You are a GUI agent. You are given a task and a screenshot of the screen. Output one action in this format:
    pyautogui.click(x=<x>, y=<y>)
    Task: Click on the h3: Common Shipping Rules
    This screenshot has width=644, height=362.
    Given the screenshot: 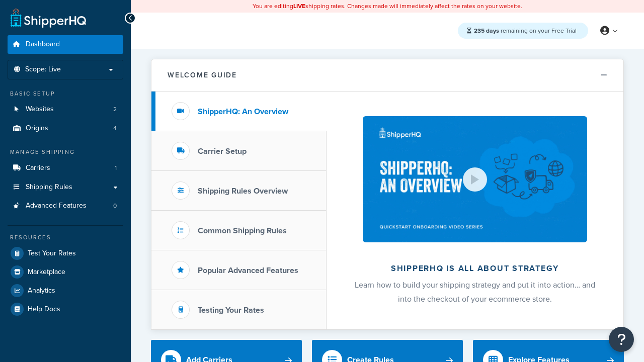 What is the action you would take?
    pyautogui.click(x=242, y=231)
    